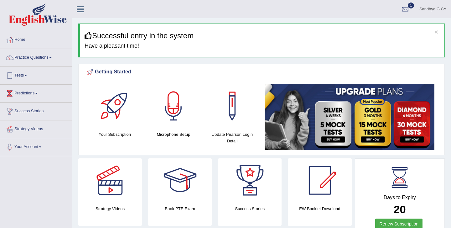 This screenshot has width=451, height=228. I want to click on a: Predictions, so click(36, 92).